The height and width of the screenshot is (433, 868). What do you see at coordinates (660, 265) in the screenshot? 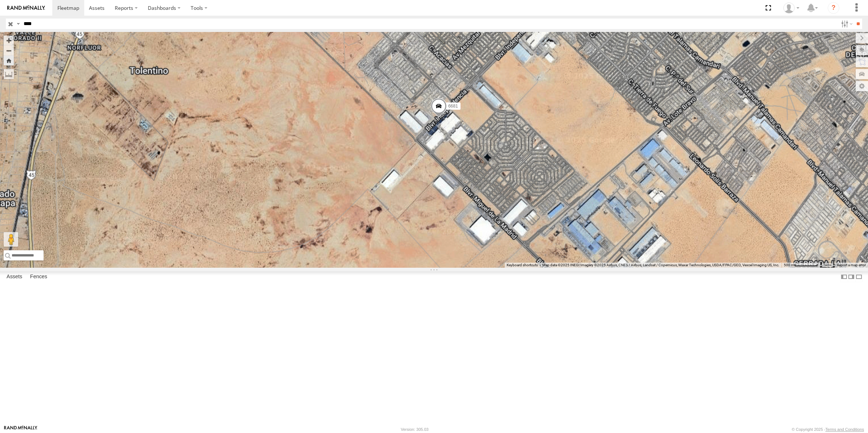
I see `span: Map data ©2025 INEGI Imagery ©2025 Airbus, CNES / Airbus, Landsat / Copernicus, Maxar Technologie...` at bounding box center [660, 265].